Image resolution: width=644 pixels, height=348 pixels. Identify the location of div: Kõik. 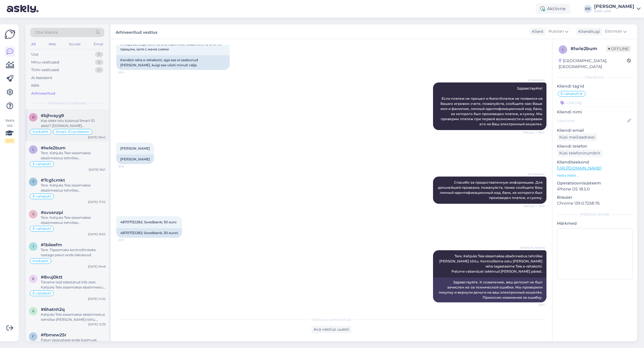
(35, 86).